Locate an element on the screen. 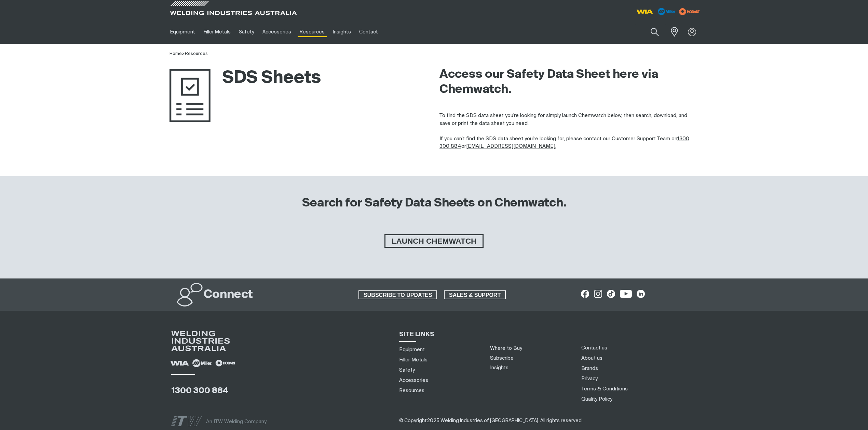 The width and height of the screenshot is (868, 430). nav: Footer is located at coordinates (643, 374).